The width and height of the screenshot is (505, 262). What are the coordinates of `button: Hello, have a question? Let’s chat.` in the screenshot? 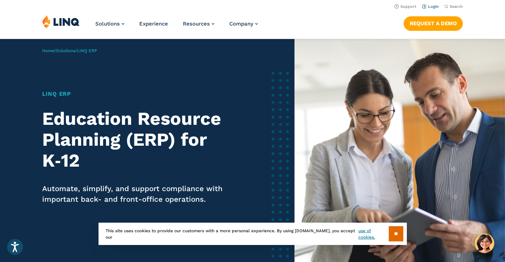 It's located at (485, 243).